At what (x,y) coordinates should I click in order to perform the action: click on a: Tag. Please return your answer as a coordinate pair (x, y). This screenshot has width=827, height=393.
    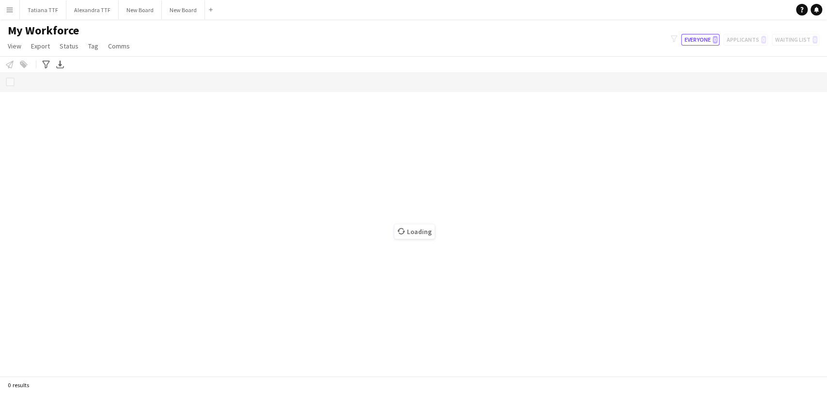
    Looking at the image, I should click on (93, 46).